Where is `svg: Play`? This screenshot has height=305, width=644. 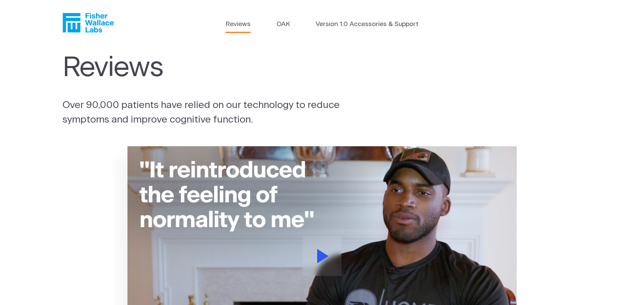
svg: Play is located at coordinates (323, 255).